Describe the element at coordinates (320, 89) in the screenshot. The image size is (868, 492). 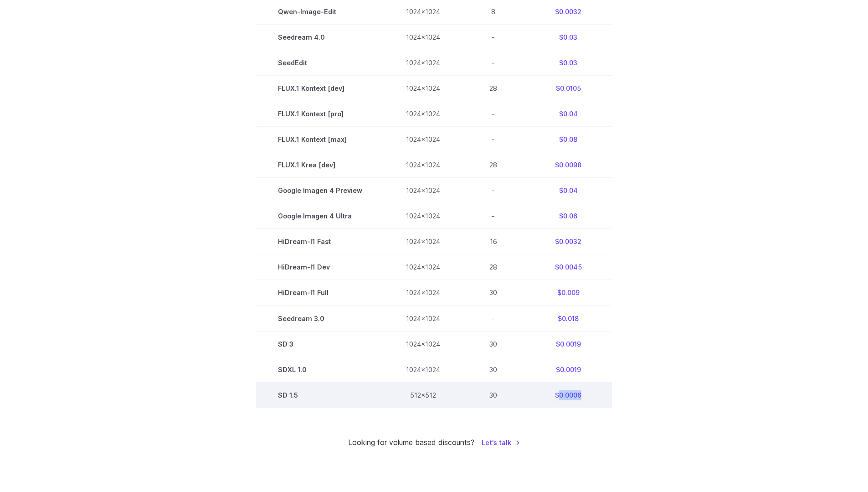
I see `td: FLUX.1 Kontext [dev]` at that location.